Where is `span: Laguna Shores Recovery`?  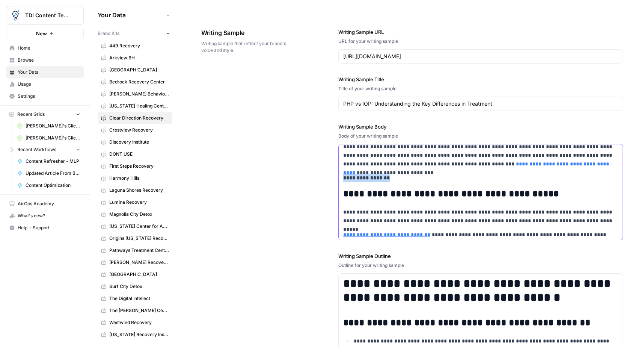
span: Laguna Shores Recovery is located at coordinates (139, 190).